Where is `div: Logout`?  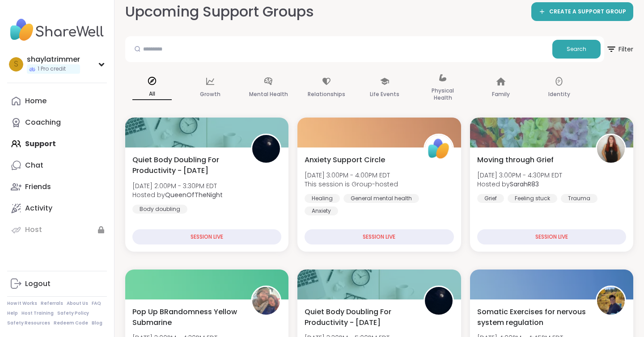 div: Logout is located at coordinates (37, 284).